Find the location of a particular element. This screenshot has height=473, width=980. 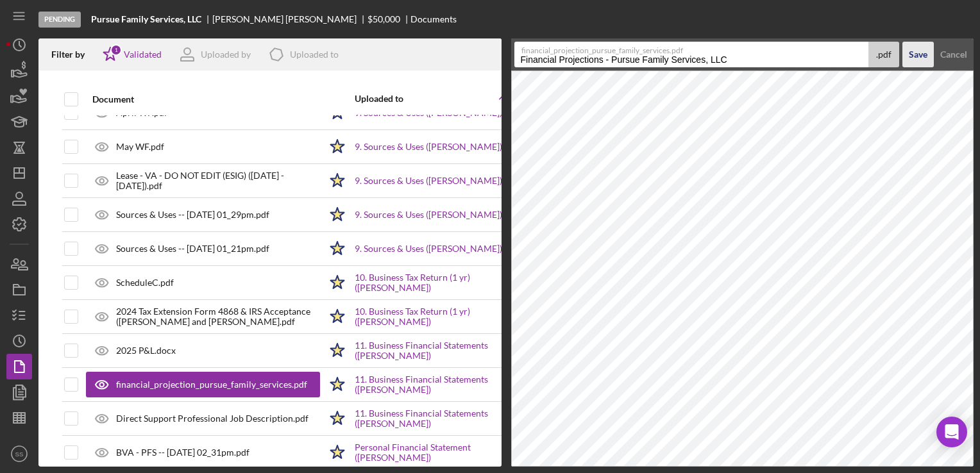

div: Direct Support Professional Job Description.pdf is located at coordinates (213, 419).